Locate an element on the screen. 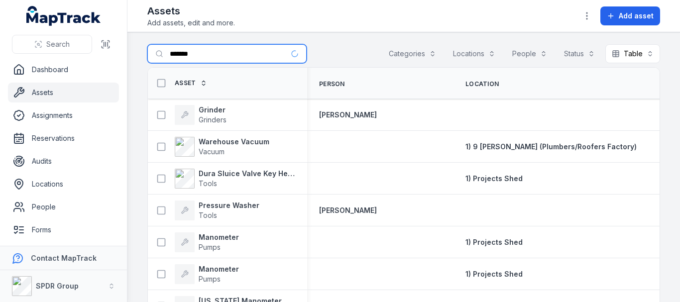 This screenshot has width=680, height=302. a: People is located at coordinates (63, 207).